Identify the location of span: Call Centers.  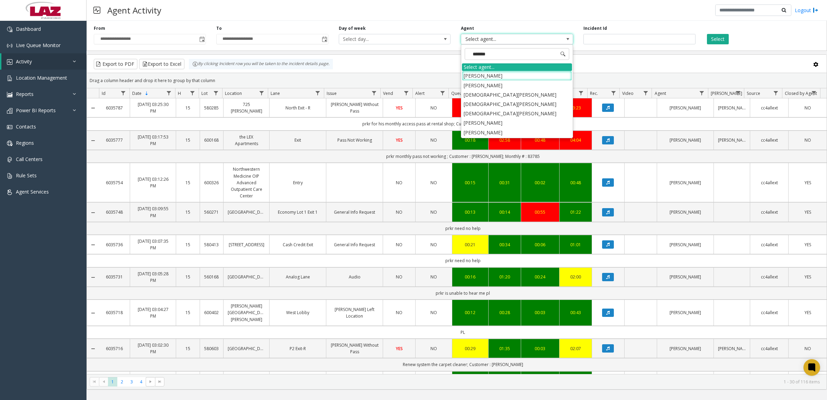
(29, 159).